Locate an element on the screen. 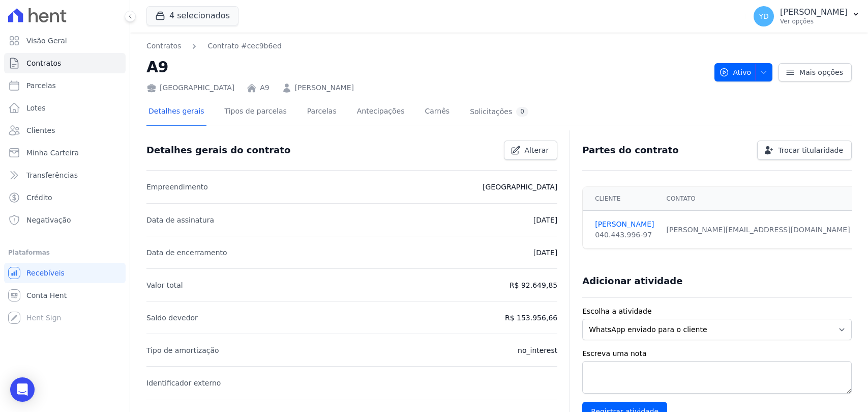 This screenshot has height=412, width=868. a: Visão Geral is located at coordinates (65, 41).